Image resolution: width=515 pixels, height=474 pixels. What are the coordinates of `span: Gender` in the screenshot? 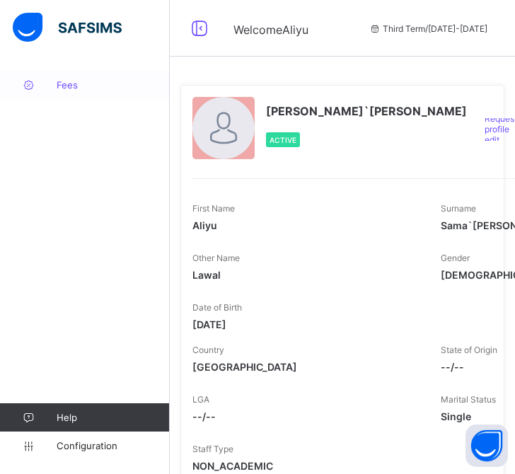 It's located at (455, 257).